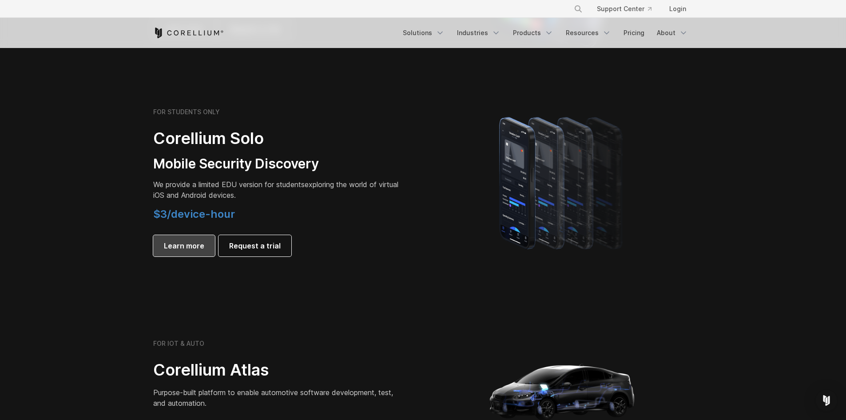 The width and height of the screenshot is (846, 420). I want to click on a: Request a trial, so click(255, 246).